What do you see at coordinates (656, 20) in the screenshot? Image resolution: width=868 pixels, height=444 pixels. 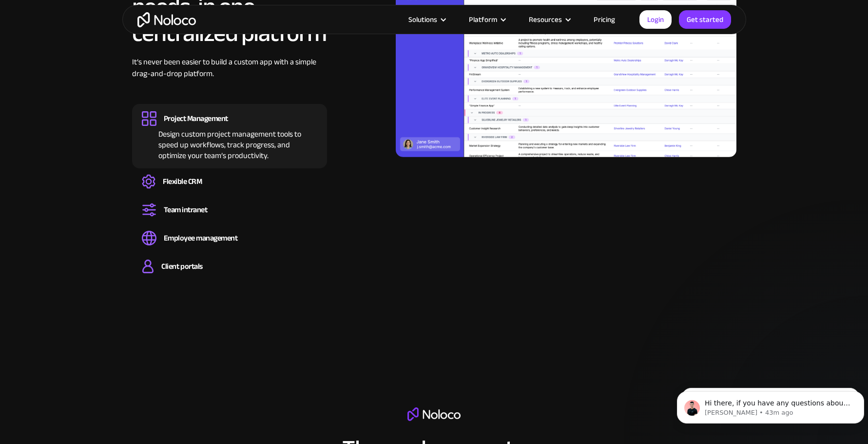 I see `a: Login` at bounding box center [656, 20].